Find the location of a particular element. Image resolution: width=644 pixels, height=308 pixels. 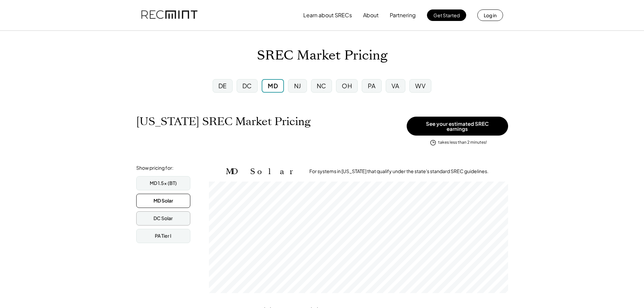

button: Log in is located at coordinates (490, 15).